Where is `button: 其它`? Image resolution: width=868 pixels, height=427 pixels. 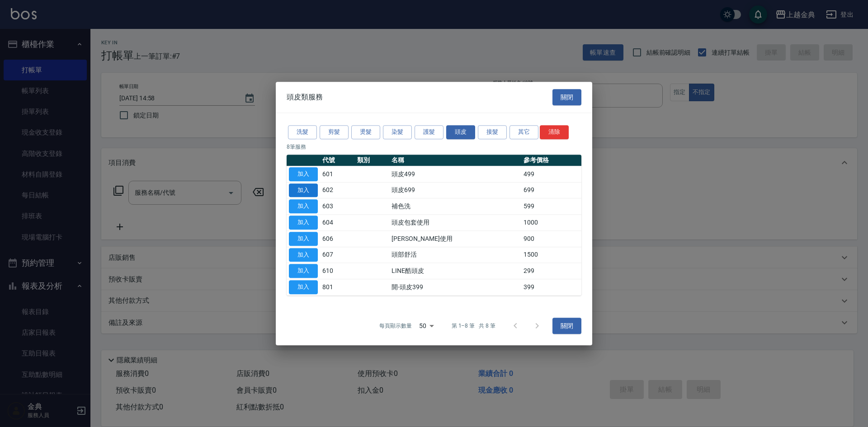
button: 其它 is located at coordinates (524, 132).